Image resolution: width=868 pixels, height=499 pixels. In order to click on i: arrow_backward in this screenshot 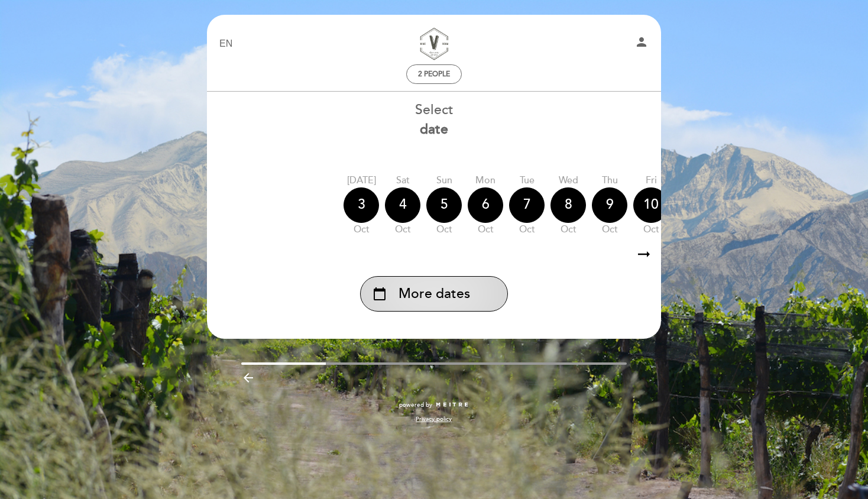, I will do `click(249, 378)`.